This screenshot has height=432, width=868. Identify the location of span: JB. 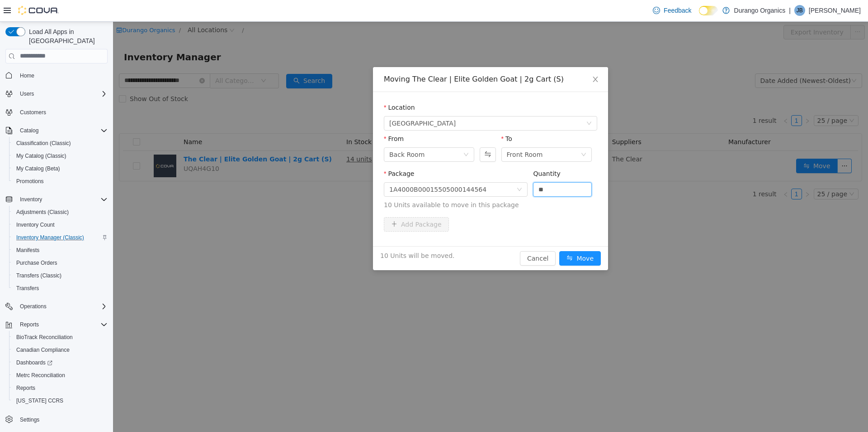
(800, 10).